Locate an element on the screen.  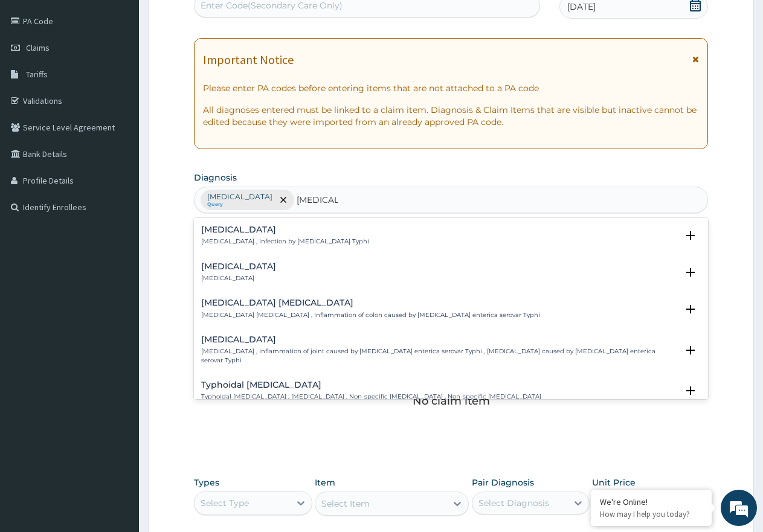
div: Select Type is located at coordinates (224, 503).